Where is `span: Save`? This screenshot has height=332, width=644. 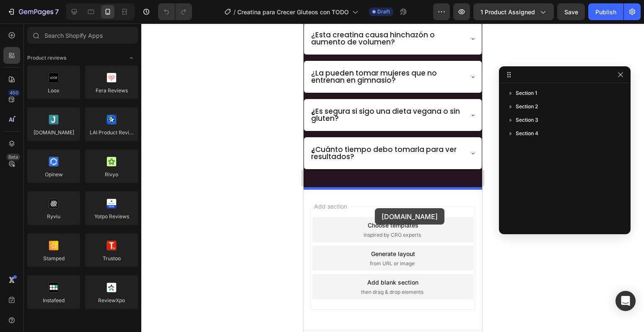
span: Save is located at coordinates (571, 11).